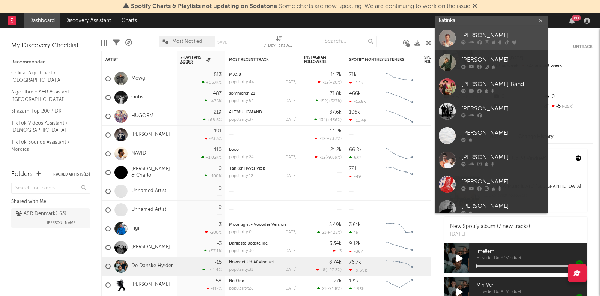 The width and height of the screenshot is (600, 296). I want to click on div: 8.74k, so click(336, 262).